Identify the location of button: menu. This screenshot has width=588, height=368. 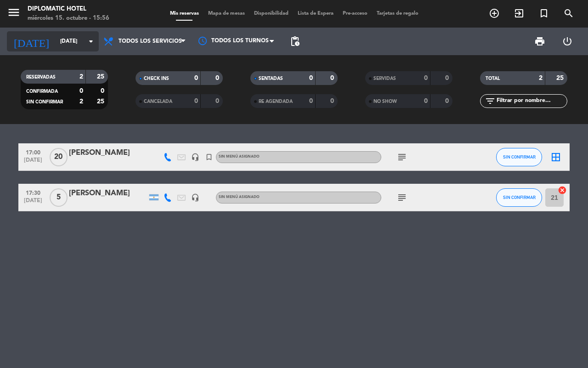
(14, 14).